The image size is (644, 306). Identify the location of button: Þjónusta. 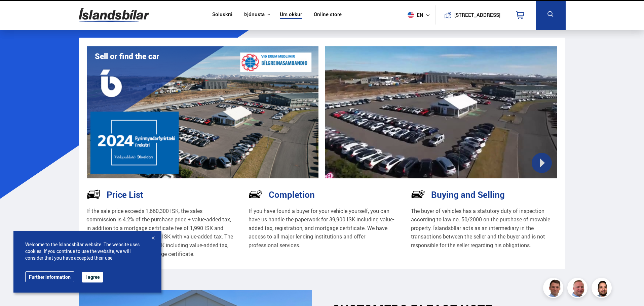
(254, 14).